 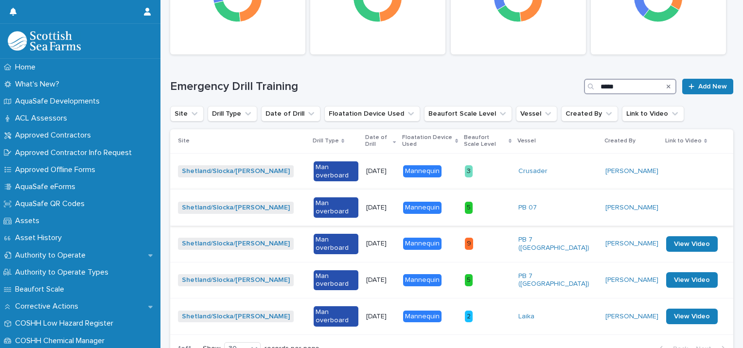 What do you see at coordinates (427, 141) in the screenshot?
I see `p: Floatation Device Used` at bounding box center [427, 141].